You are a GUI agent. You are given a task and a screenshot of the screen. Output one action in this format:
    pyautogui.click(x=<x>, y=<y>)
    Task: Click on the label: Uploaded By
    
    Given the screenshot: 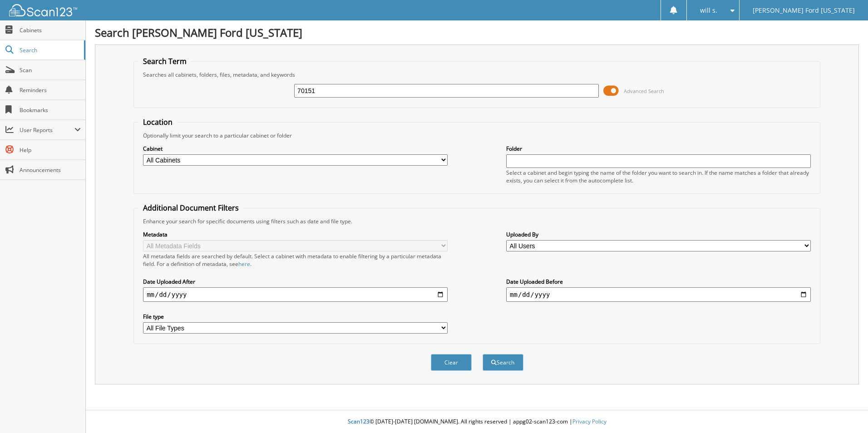 What is the action you would take?
    pyautogui.click(x=659, y=234)
    